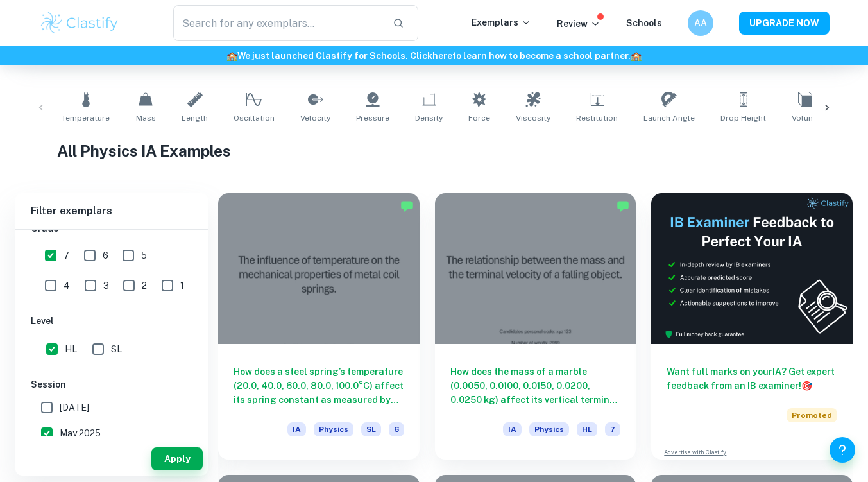 This screenshot has height=482, width=868. I want to click on h6: Want full marks on your IA ? Get expert feedback from an IB examiner!, so click(752, 378).